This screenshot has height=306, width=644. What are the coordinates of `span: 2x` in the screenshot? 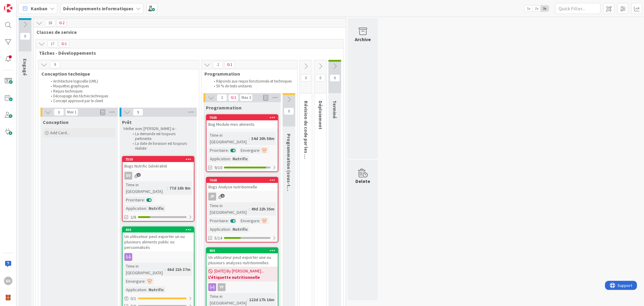 It's located at (537, 8).